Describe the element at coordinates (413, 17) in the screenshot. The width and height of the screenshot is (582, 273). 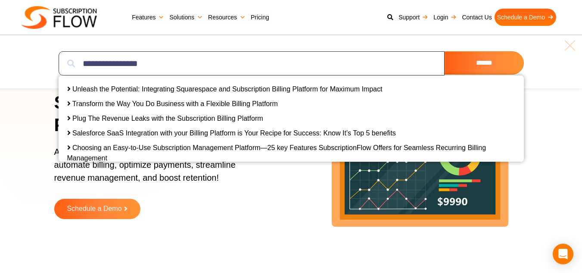
I see `a: Support` at that location.